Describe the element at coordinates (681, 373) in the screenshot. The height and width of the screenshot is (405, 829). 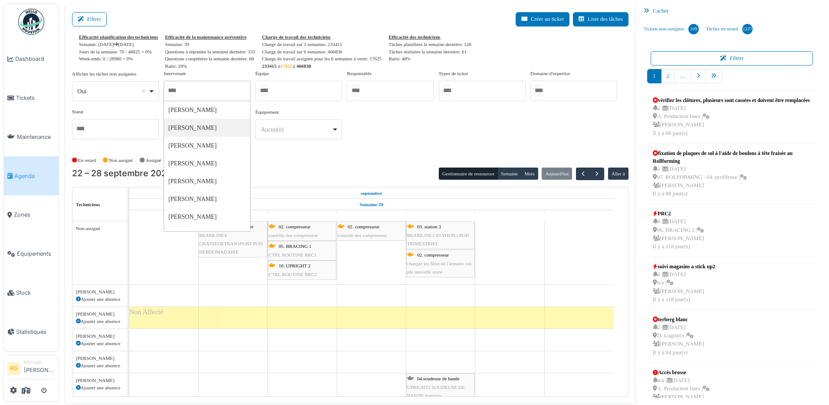
I see `div: Accès brosse` at that location.